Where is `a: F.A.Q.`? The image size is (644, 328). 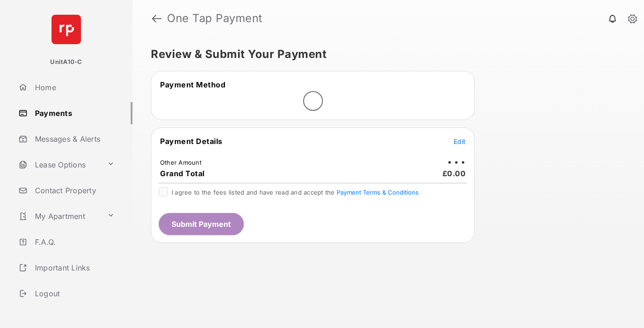
a: F.A.Q. is located at coordinates (74, 242).